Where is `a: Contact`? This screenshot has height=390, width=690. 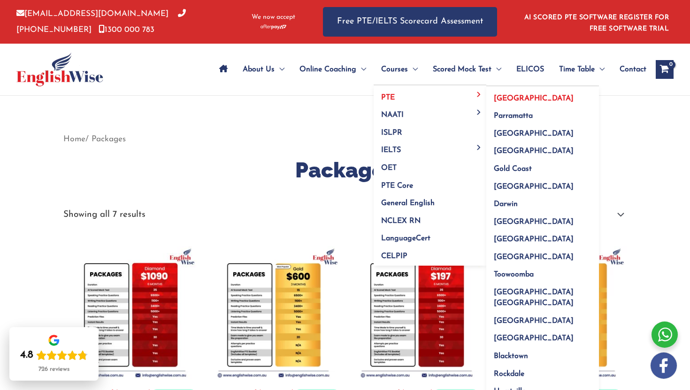 a: Contact is located at coordinates (629, 69).